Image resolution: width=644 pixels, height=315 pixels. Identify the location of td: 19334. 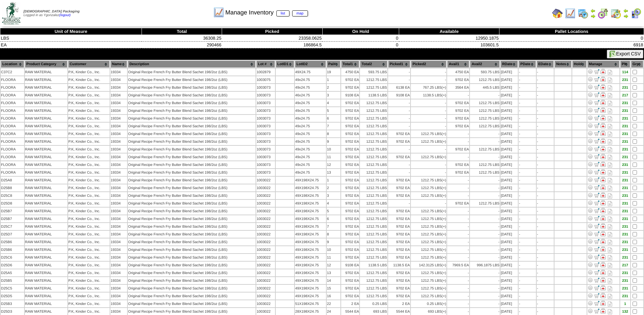
(119, 87).